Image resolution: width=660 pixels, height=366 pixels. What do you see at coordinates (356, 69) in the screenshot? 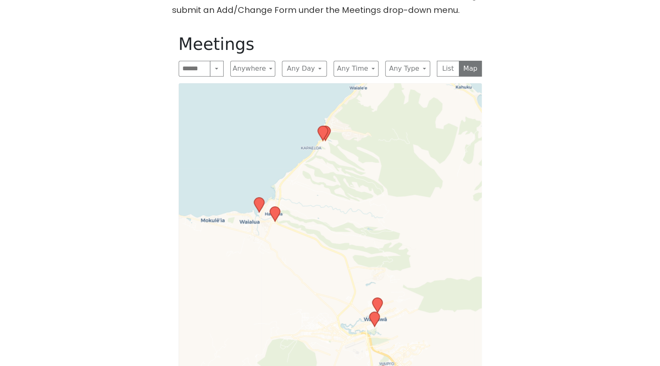
I see `button: Any Time` at bounding box center [356, 69].